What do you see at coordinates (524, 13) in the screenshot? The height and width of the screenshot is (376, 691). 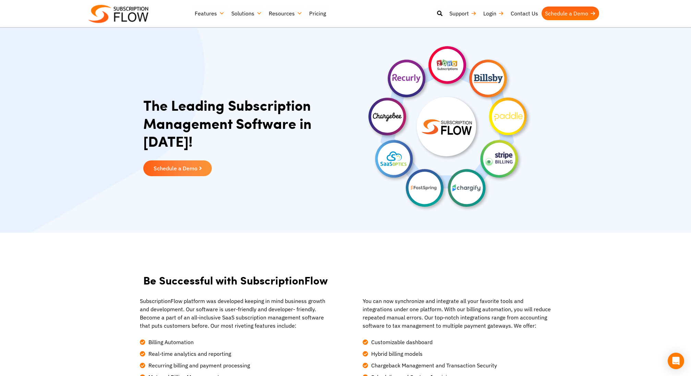 I see `a: Contact Us` at bounding box center [524, 13].